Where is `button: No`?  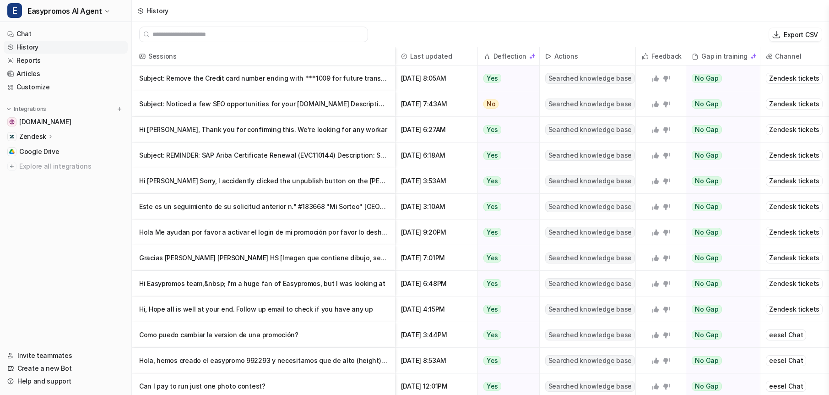
button: No is located at coordinates (506, 104).